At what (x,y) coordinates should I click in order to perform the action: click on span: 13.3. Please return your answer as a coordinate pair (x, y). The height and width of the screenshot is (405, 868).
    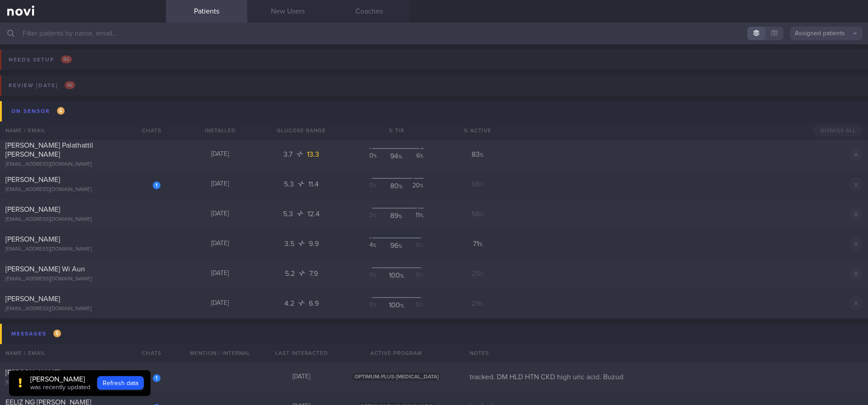
    Looking at the image, I should click on (313, 154).